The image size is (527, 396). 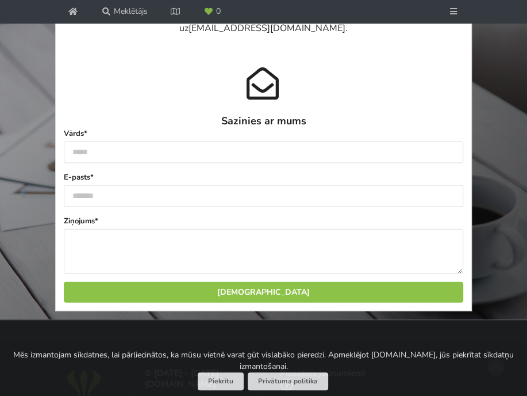 I want to click on a: Privātuma politika, so click(x=288, y=381).